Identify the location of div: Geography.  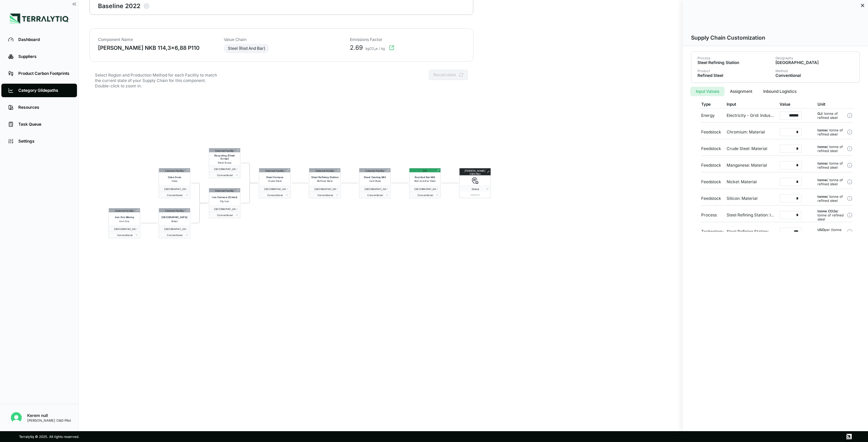
(785, 58).